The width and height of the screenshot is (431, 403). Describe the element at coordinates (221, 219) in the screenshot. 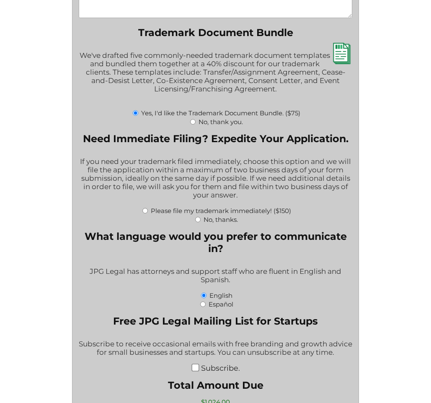

I see `label: No, thanks.` at that location.